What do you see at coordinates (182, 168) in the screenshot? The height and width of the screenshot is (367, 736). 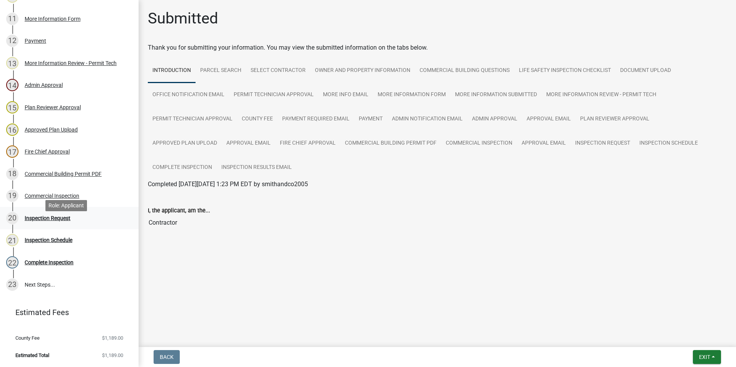 I see `a: Complete Inspection` at bounding box center [182, 168].